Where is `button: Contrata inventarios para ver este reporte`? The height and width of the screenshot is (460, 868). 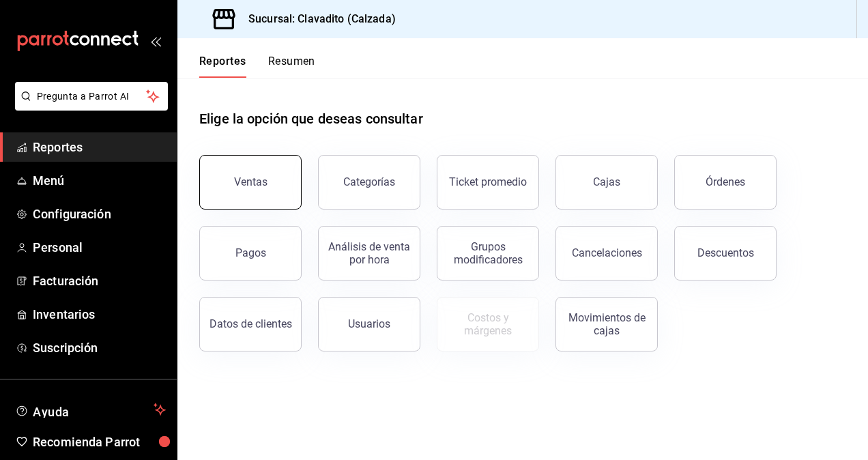 button: Contrata inventarios para ver este reporte is located at coordinates (488, 324).